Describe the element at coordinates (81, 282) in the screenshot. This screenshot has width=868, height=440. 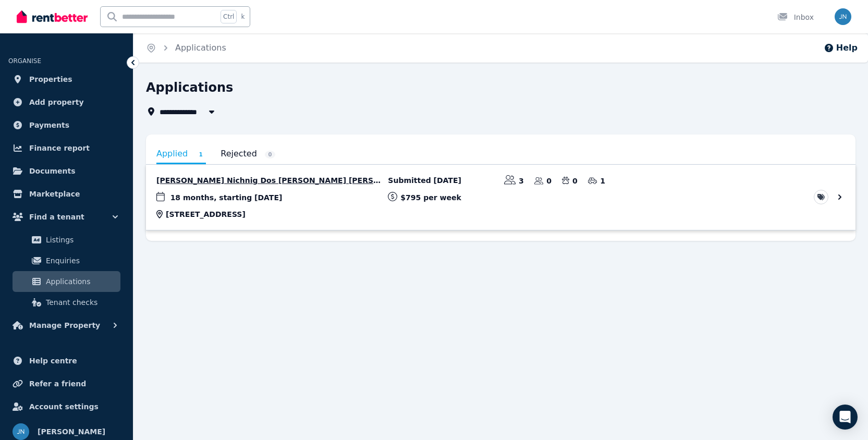
I see `span: Applications` at that location.